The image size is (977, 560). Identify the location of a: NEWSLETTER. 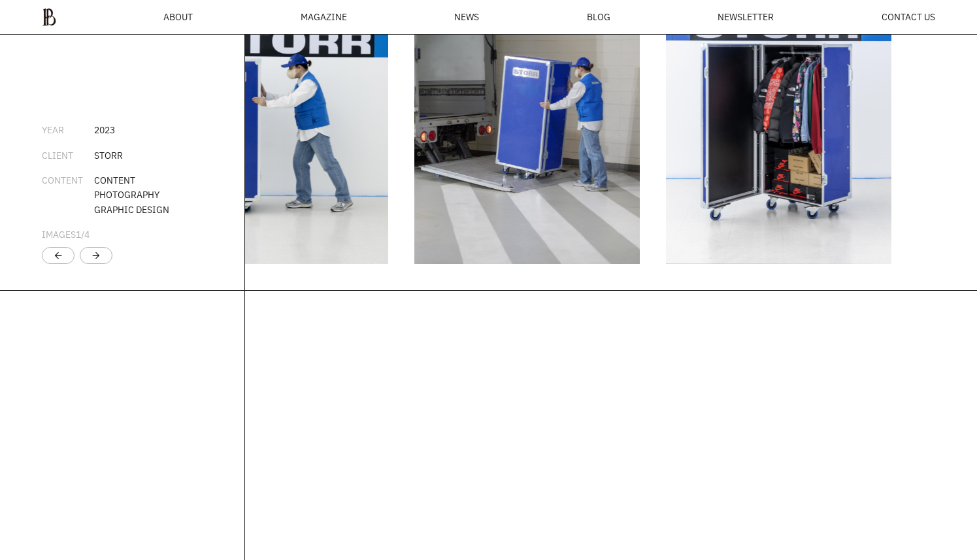
(746, 17).